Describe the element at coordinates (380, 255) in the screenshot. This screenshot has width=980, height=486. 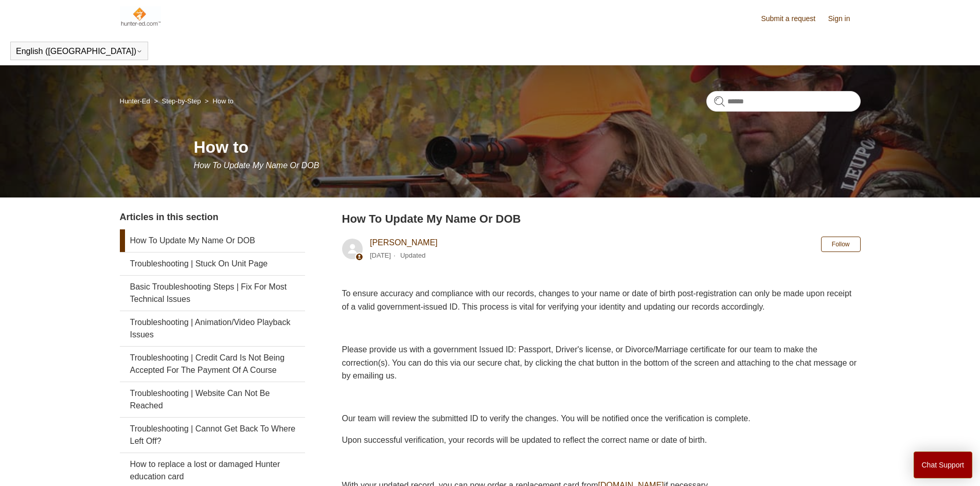
I see `time: 04/08/2025, 13:08` at that location.